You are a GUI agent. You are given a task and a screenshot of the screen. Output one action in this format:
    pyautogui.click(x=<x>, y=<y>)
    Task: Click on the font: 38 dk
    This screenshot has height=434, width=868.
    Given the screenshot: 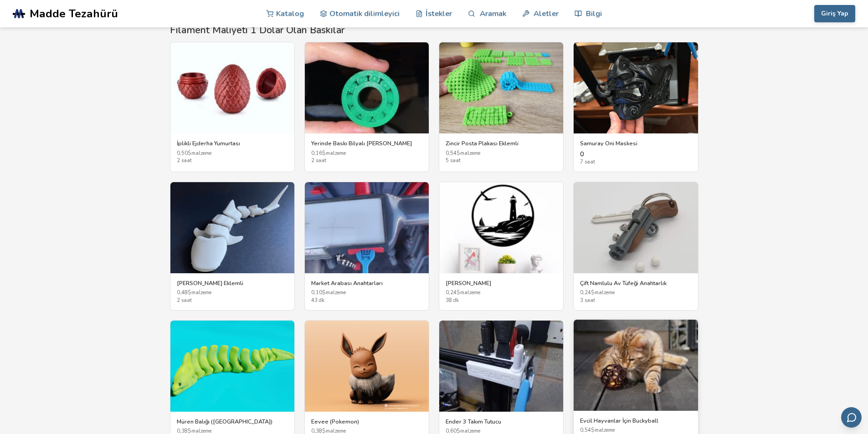 What is the action you would take?
    pyautogui.click(x=452, y=300)
    